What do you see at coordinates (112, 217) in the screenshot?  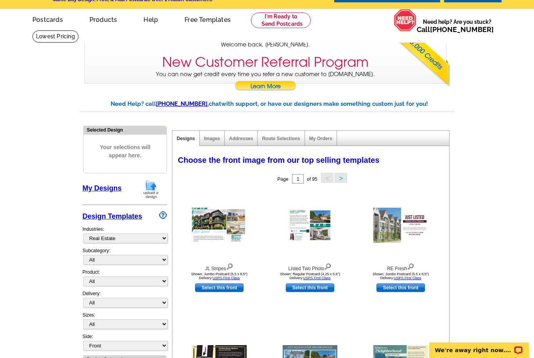 I see `a: Design Templates` at bounding box center [112, 217].